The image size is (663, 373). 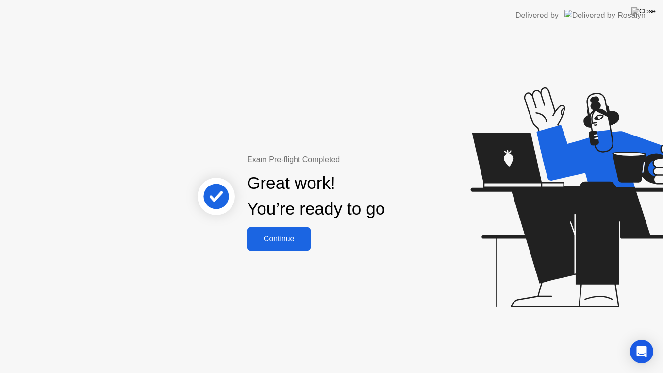 I want to click on div: Open Intercom Messenger, so click(x=642, y=352).